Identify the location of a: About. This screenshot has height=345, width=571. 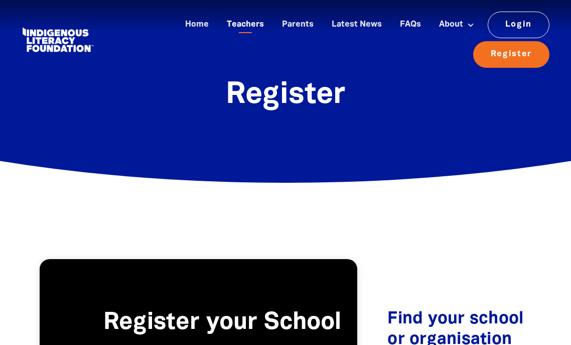
(457, 25).